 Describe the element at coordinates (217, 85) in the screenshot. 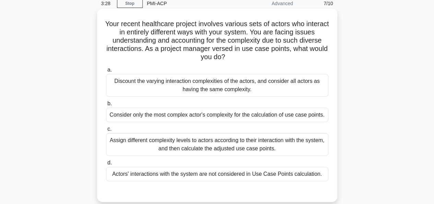

I see `div: Discount the varying interaction complexities of the actors, and consider all actors as having th...` at that location.